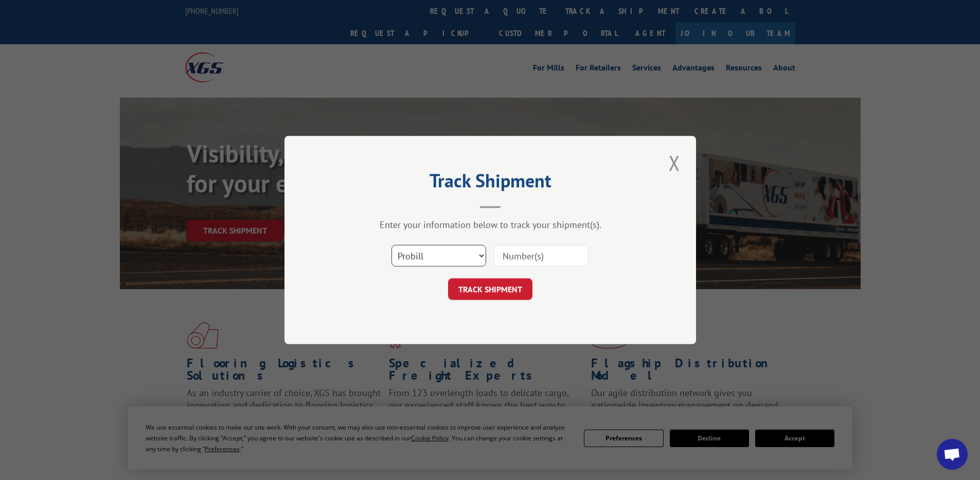 This screenshot has width=980, height=480. Describe the element at coordinates (953, 454) in the screenshot. I see `a: Open chat` at that location.